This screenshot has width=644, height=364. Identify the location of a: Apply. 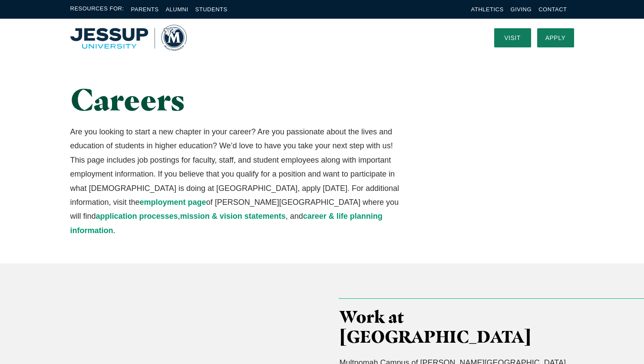
(556, 38).